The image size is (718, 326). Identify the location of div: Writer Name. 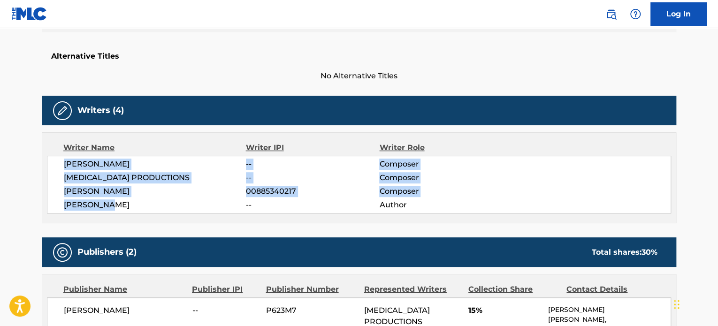
(154, 148).